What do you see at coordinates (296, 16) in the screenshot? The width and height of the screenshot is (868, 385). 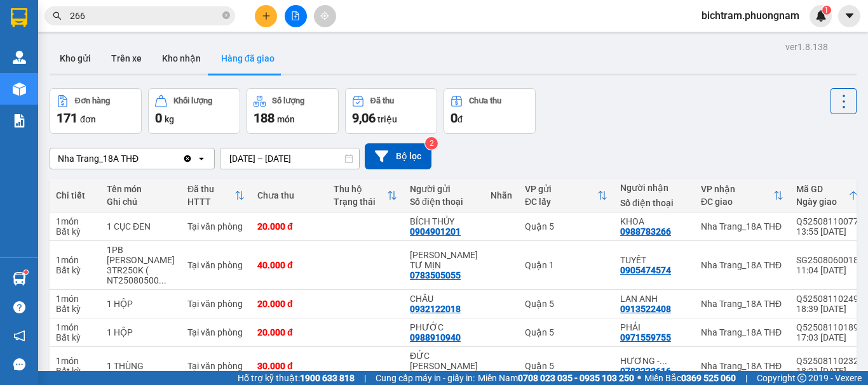 I see `span: file-add` at bounding box center [296, 16].